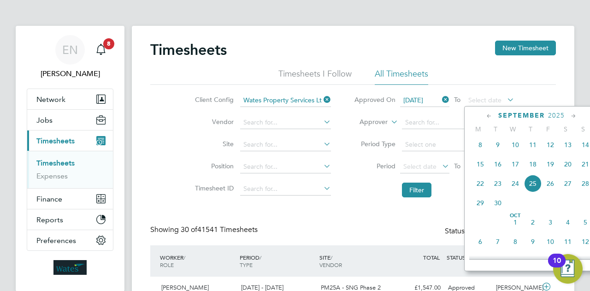  What do you see at coordinates (375, 144) in the screenshot?
I see `label: Period Type` at bounding box center [375, 144].